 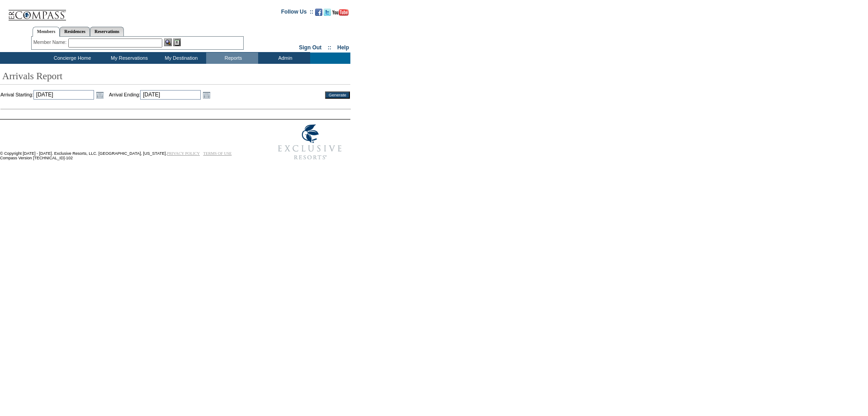 I want to click on td: Concierge Home, so click(x=71, y=58).